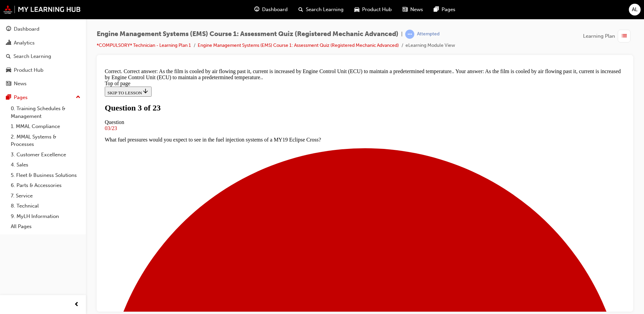  What do you see at coordinates (373, 9) in the screenshot?
I see `a: car-iconProduct Hub` at bounding box center [373, 9].